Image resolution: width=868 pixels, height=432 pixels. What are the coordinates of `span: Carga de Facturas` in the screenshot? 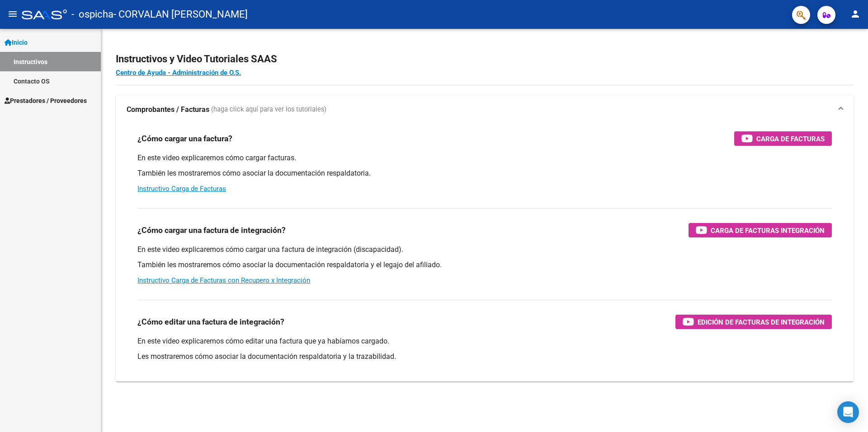 It's located at (790, 139).